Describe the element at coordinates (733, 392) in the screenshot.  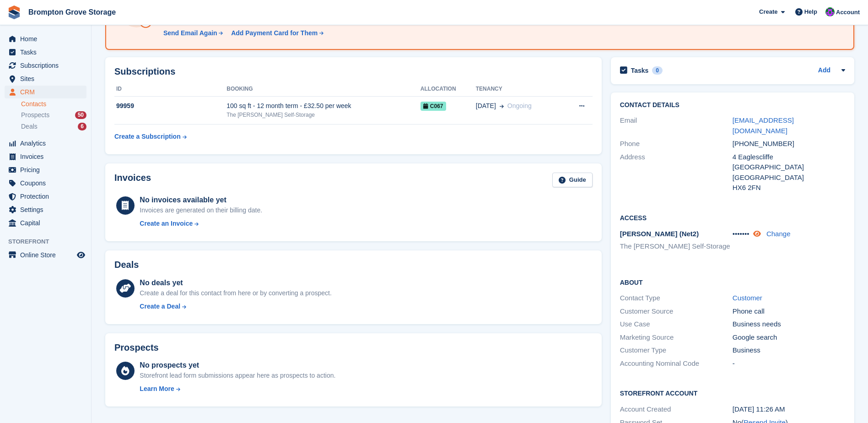
I see `h2: Storefront Account` at that location.